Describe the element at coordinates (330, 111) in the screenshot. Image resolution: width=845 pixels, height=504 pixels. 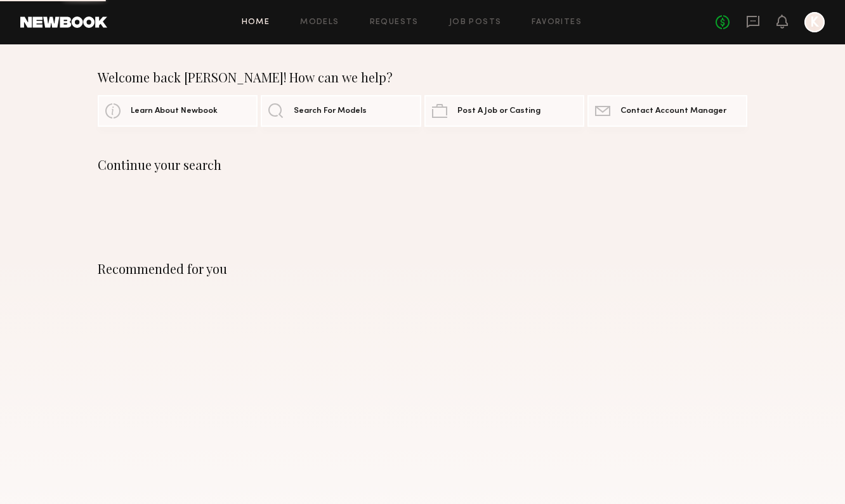
I see `span: Search For Models` at that location.